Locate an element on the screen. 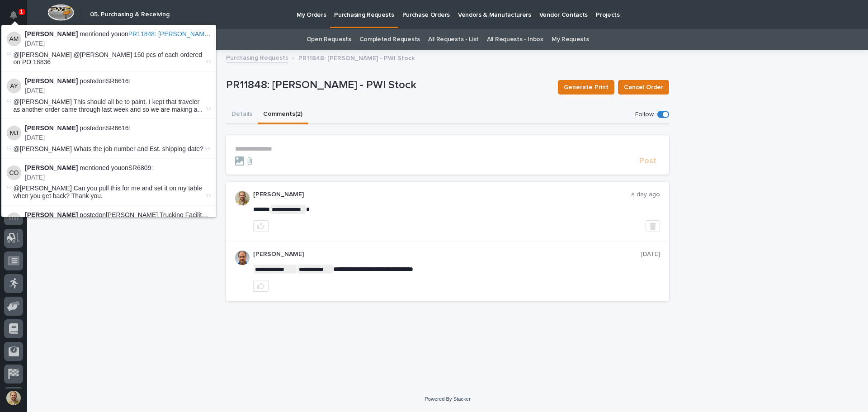  a: My Requests is located at coordinates (571, 40).